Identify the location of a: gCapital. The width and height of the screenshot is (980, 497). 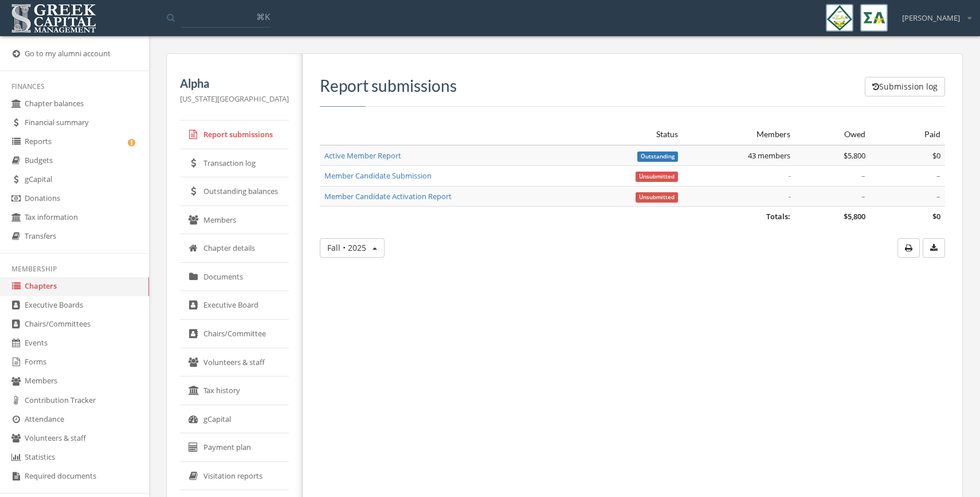
(235, 419).